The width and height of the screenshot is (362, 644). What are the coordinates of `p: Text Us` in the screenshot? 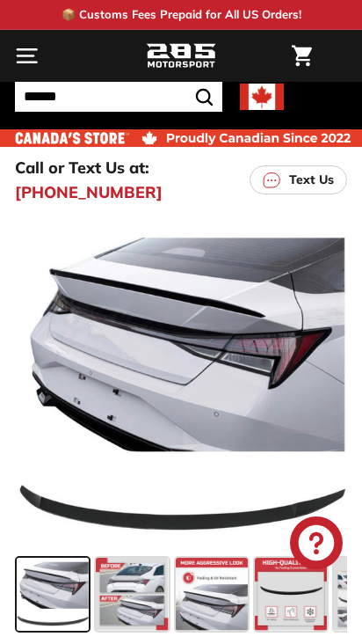 It's located at (311, 179).